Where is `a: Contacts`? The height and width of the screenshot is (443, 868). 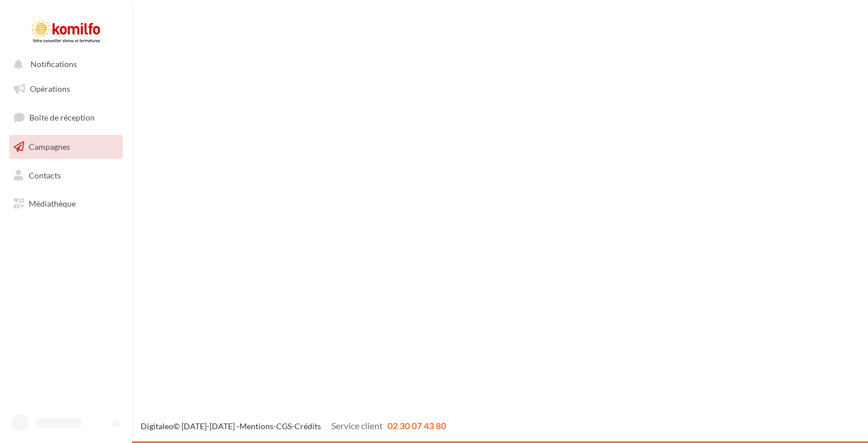
a: Contacts is located at coordinates (66, 176).